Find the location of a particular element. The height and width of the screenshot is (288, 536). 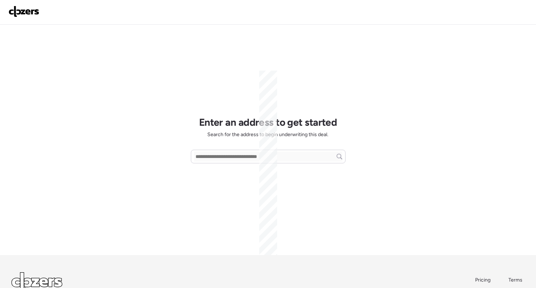

span: Terms is located at coordinates (515, 280).